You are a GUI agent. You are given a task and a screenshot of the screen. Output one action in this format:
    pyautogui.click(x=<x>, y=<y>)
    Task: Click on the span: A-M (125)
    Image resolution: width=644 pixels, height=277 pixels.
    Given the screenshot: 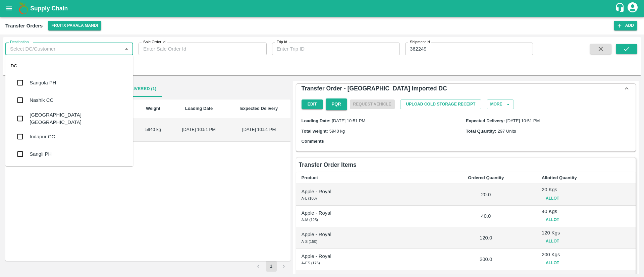 What is the action you would take?
    pyautogui.click(x=310, y=220)
    